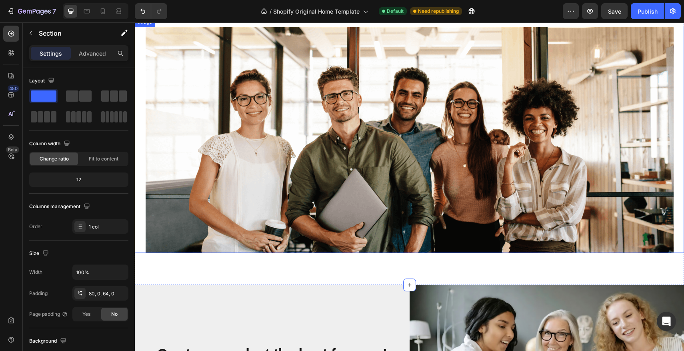  Describe the element at coordinates (647, 11) in the screenshot. I see `div: Publish` at that location.